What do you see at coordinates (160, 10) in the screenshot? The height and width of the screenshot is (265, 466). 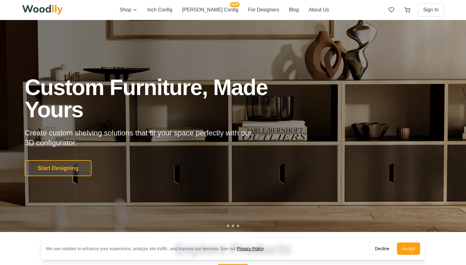 I see `button: Inch Config` at bounding box center [160, 10].